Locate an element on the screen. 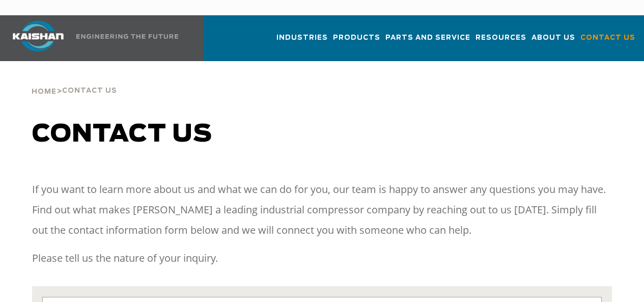 This screenshot has height=302, width=644. span: Home is located at coordinates (44, 92).